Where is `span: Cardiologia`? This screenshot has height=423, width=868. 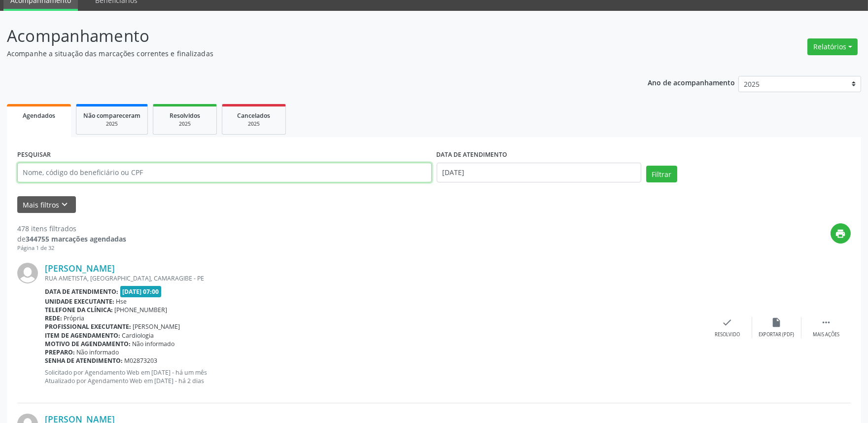 span: Cardiologia is located at coordinates (138, 335).